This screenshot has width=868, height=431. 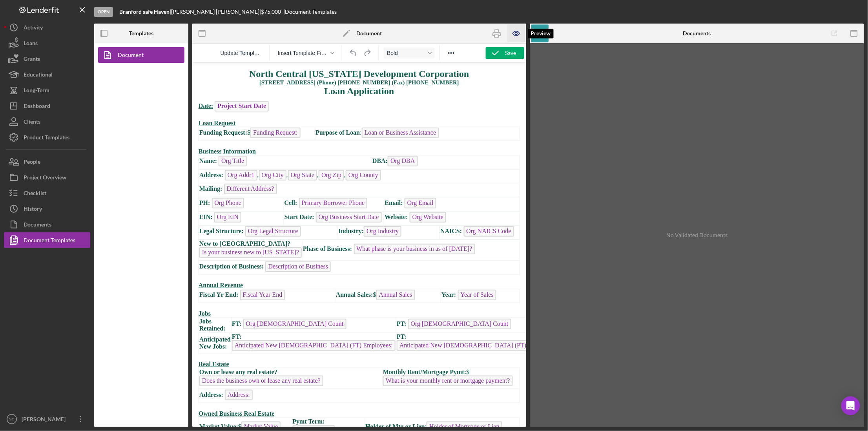 What do you see at coordinates (235, 155) in the screenshot?
I see `span: Org Website` at bounding box center [235, 155].